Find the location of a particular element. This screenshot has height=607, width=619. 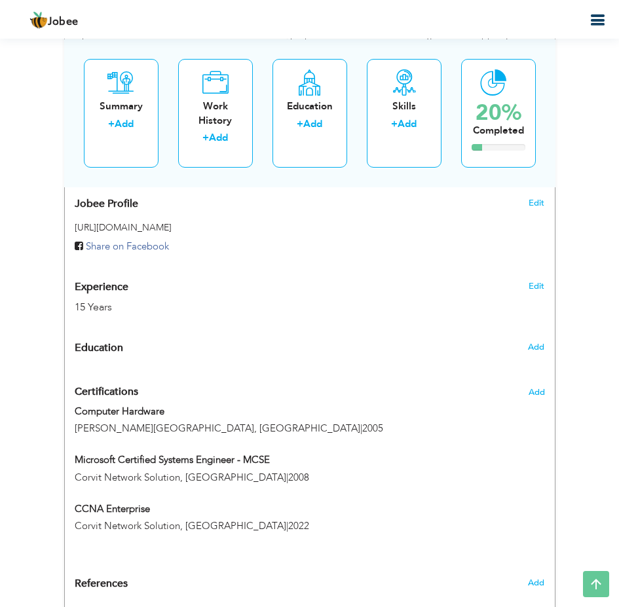

span: Education is located at coordinates (99, 348).